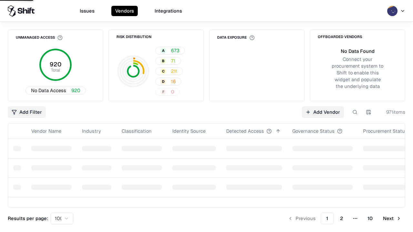  I want to click on button: Issues, so click(87, 11).